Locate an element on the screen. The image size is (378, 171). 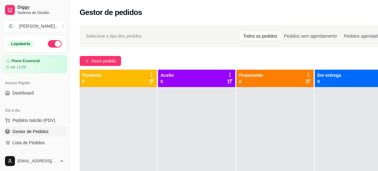
span: Dashboard is located at coordinates (23, 93).